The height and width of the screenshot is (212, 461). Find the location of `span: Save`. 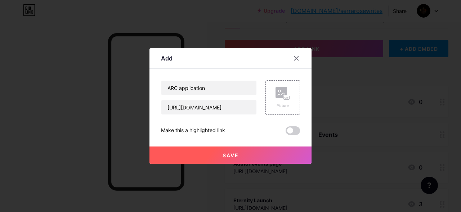

span: Save is located at coordinates (231, 155).